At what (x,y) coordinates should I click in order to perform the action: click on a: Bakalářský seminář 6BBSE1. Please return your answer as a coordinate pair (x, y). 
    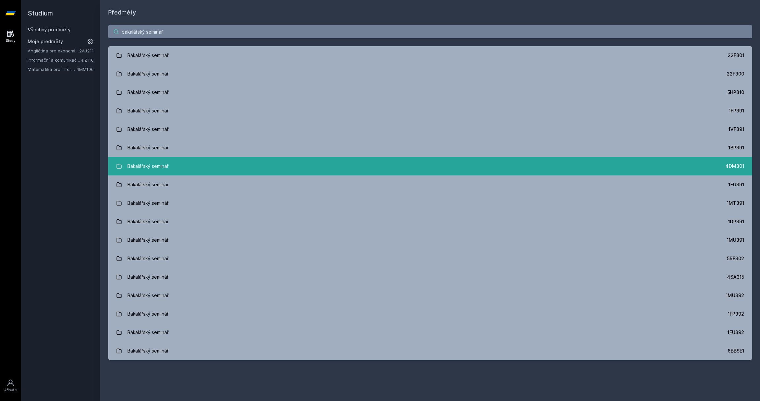
    Looking at the image, I should click on (430, 351).